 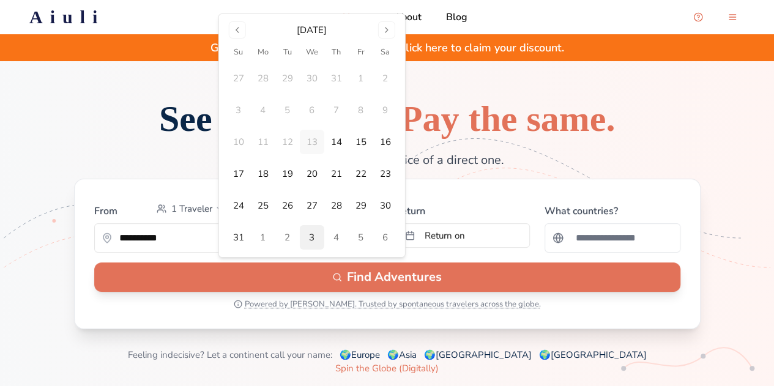 I want to click on span: Feeling indecisive? Let a continent call your name:, so click(x=230, y=355).